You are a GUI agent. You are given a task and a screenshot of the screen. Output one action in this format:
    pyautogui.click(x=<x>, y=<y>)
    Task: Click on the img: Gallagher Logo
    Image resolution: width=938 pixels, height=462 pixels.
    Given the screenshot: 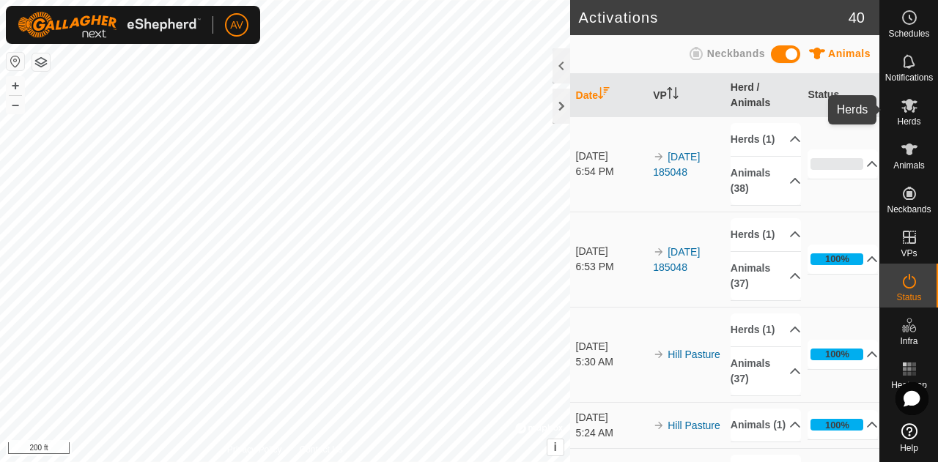 What is the action you would take?
    pyautogui.click(x=109, y=25)
    